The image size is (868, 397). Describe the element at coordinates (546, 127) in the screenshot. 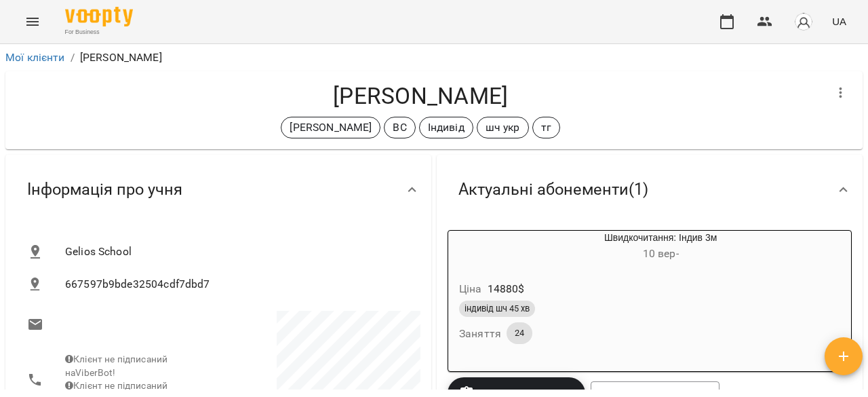

I see `p: тг` at that location.